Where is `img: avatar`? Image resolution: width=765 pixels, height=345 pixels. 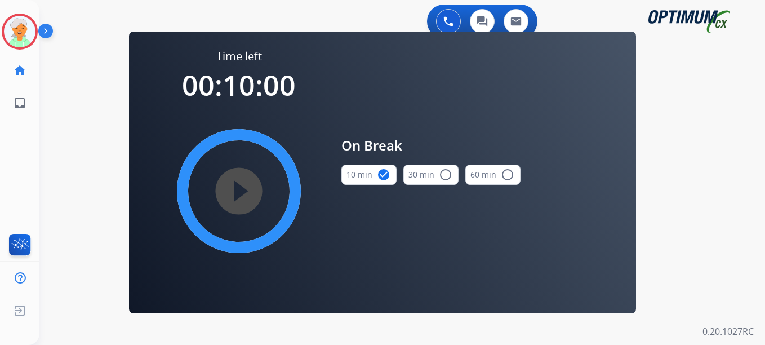
img: avatar is located at coordinates (20, 32).